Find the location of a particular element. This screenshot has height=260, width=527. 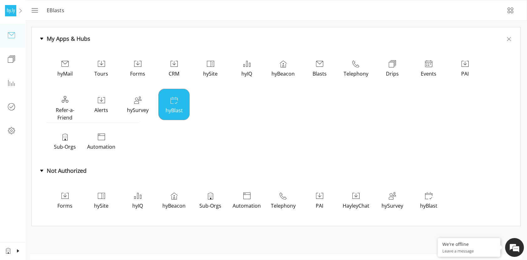

span: We are offline. Please leave us a message. is located at coordinates (61, 111).